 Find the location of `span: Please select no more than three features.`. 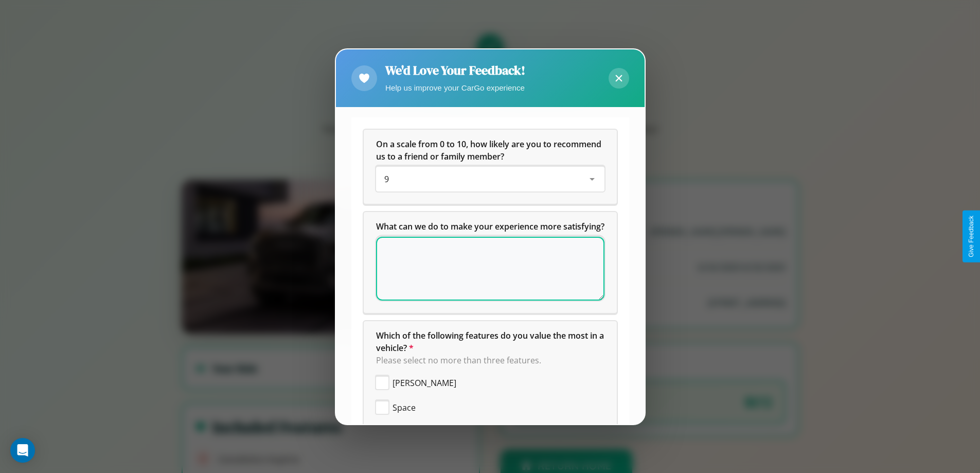

span: Please select no more than three features. is located at coordinates (458, 360).